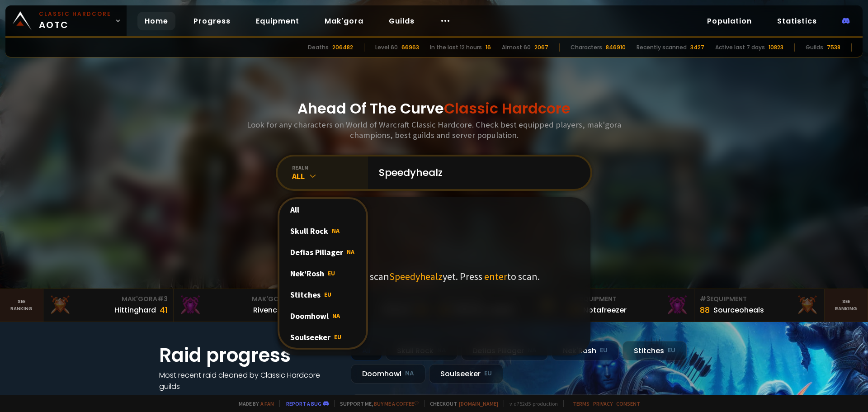 The height and width of the screenshot is (412, 868). I want to click on p: We didn't scan yet. Press to scan., so click(434, 277).